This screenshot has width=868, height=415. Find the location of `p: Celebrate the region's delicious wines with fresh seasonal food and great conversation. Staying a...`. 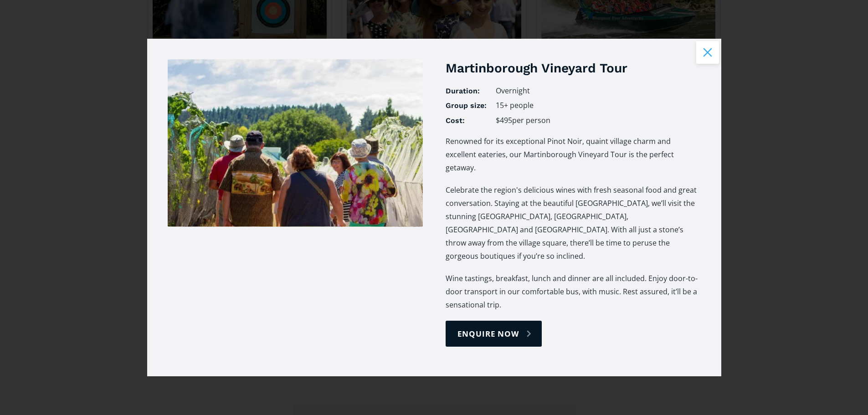

p: Celebrate the region's delicious wines with fresh seasonal food and great conversation. Staying a... is located at coordinates (573, 224).